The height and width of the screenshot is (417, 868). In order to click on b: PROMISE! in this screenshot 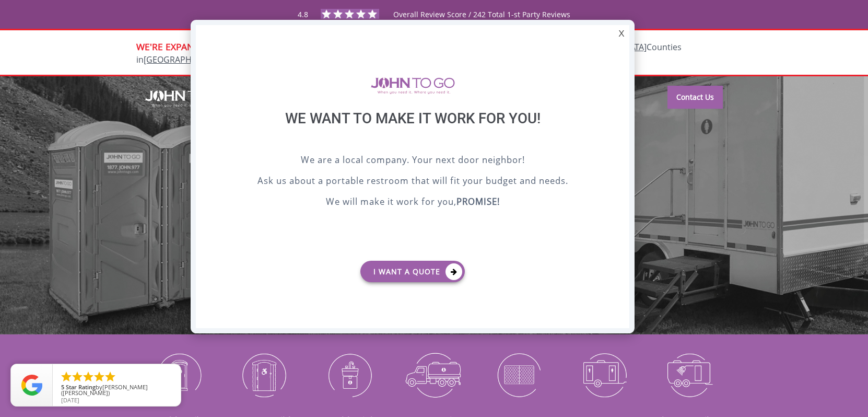, I will do `click(478, 201)`.